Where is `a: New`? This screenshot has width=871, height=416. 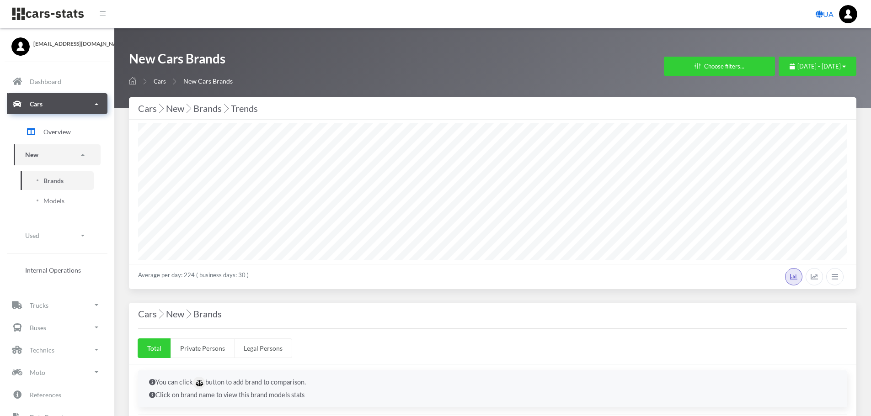 a: New is located at coordinates (57, 155).